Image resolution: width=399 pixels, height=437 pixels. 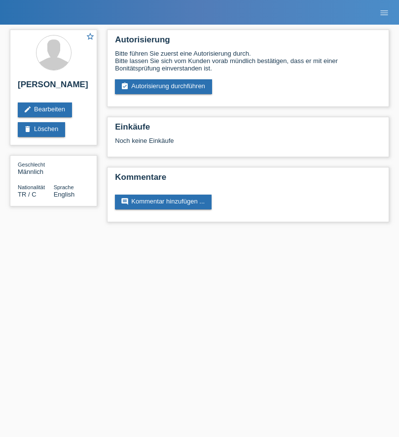 I want to click on span: Geschlecht, so click(x=31, y=165).